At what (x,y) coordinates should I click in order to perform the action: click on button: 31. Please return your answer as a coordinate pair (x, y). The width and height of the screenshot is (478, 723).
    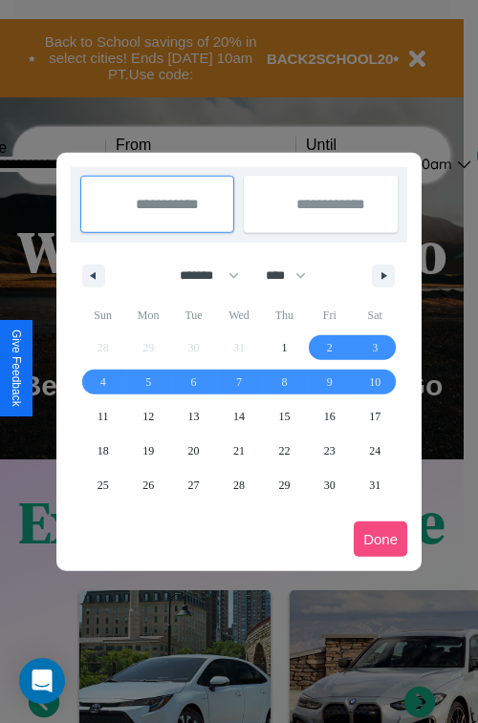
    Looking at the image, I should click on (375, 485).